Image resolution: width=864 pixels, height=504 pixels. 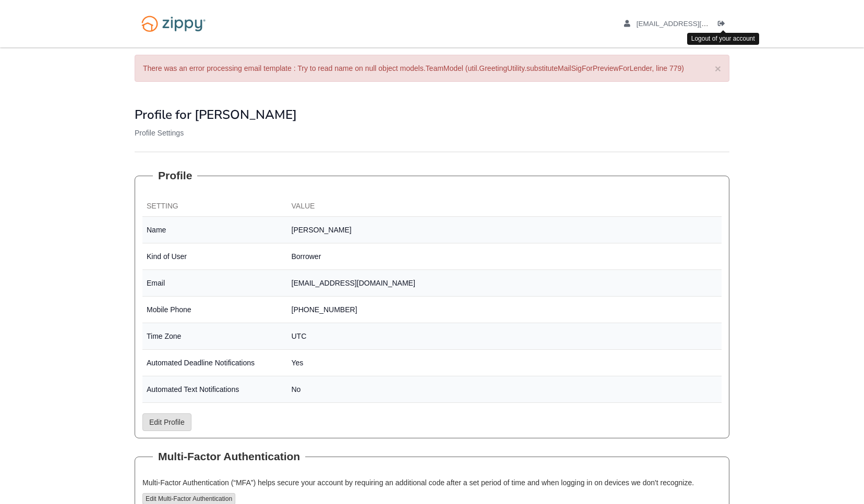 I want to click on img: Logo, so click(x=173, y=23).